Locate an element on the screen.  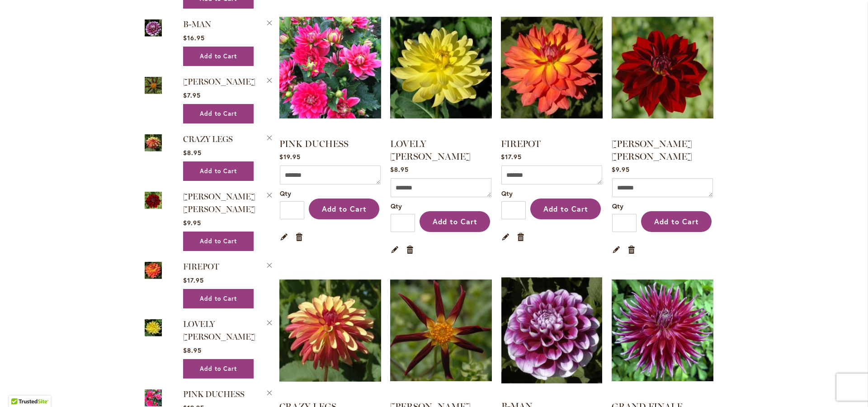
span: $7.95 is located at coordinates (192, 95).